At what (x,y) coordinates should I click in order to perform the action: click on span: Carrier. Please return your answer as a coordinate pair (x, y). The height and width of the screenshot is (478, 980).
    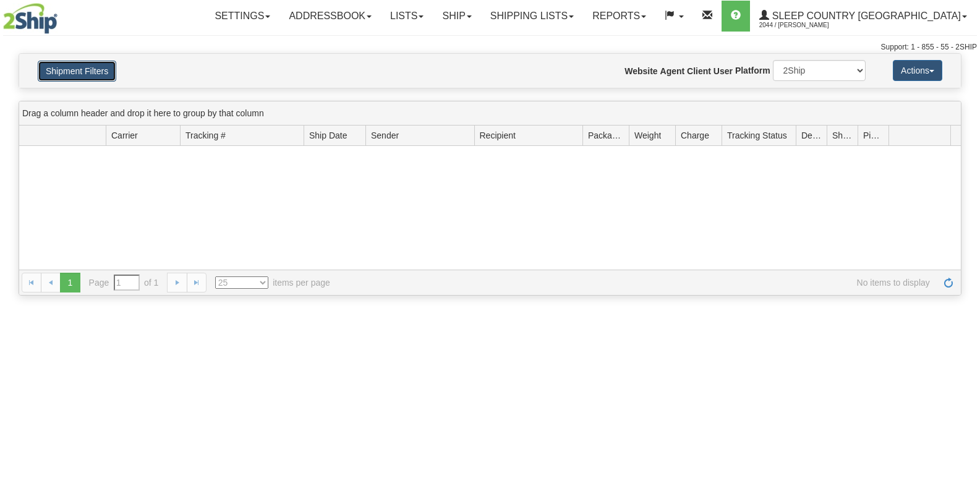
    Looking at the image, I should click on (124, 136).